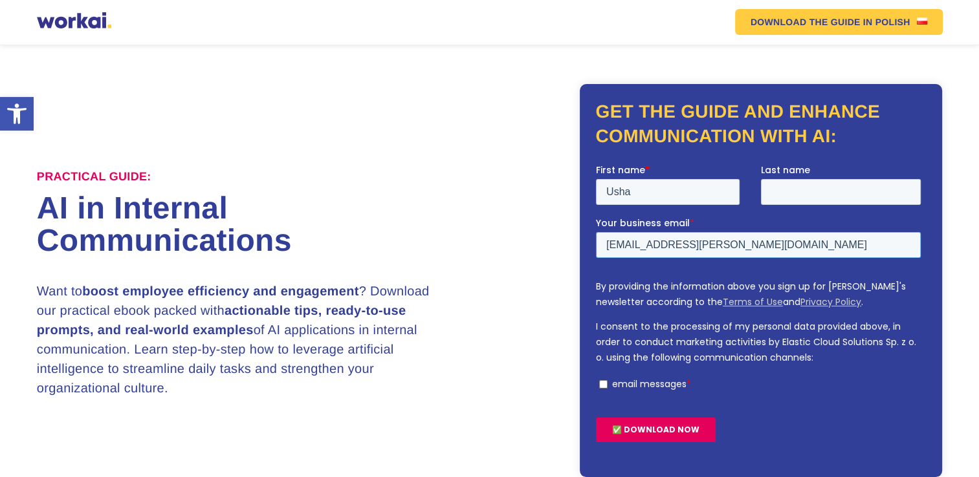 This screenshot has width=979, height=477. I want to click on a: Privacy Policy, so click(235, 138).